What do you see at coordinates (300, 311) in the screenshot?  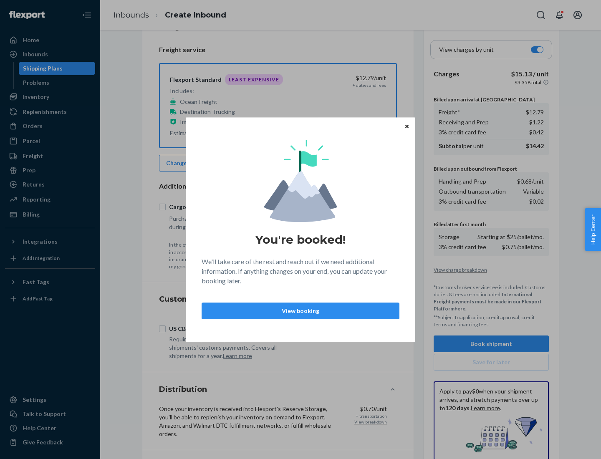 I see `button: View booking` at bounding box center [300, 311].